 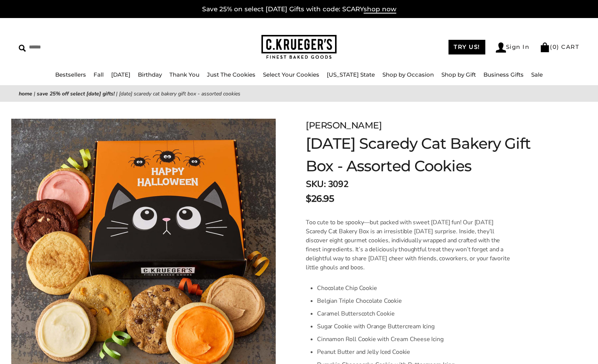 What do you see at coordinates (150, 74) in the screenshot?
I see `a: Birthday` at bounding box center [150, 74].